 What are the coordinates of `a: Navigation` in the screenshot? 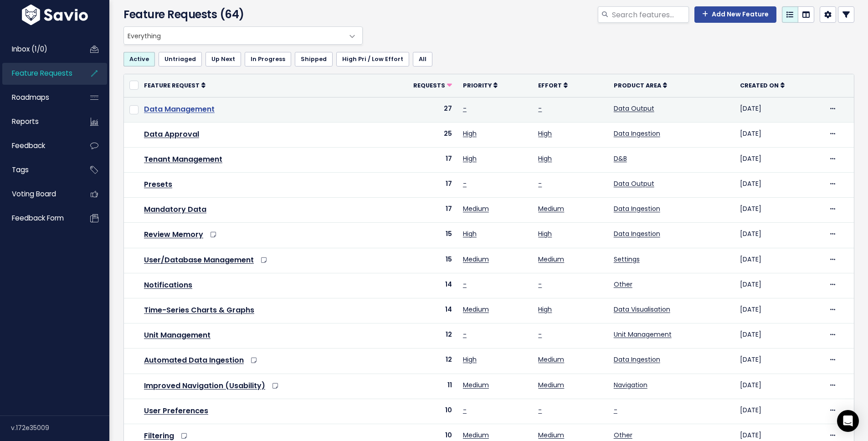 It's located at (631, 385).